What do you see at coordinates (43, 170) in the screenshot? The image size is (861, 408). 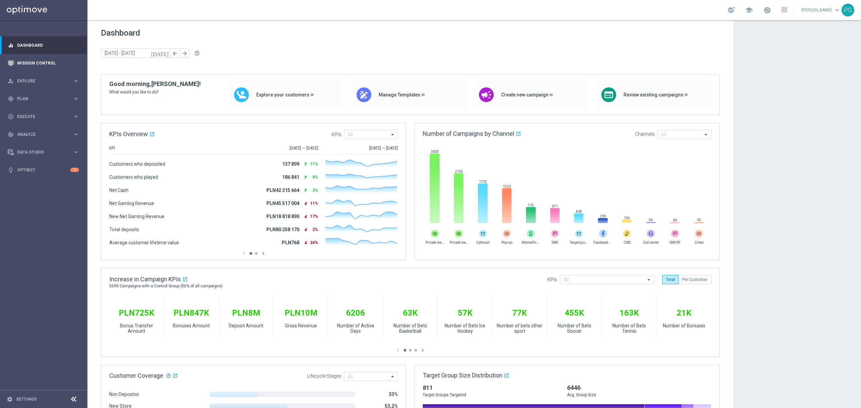 I see `button: lightbulb Optibot 2` at bounding box center [43, 170].